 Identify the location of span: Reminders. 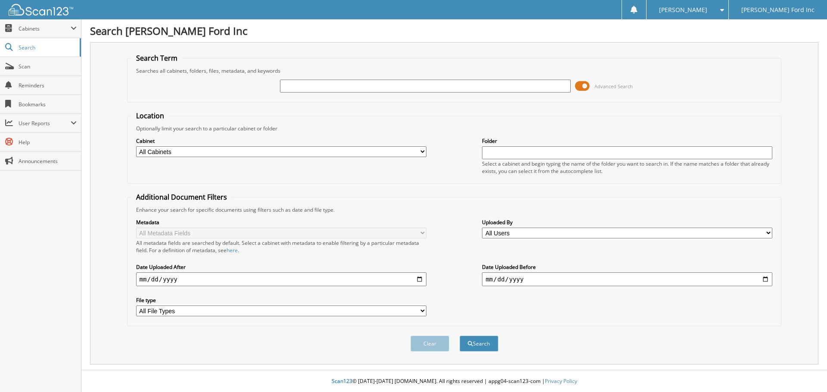
(47, 85).